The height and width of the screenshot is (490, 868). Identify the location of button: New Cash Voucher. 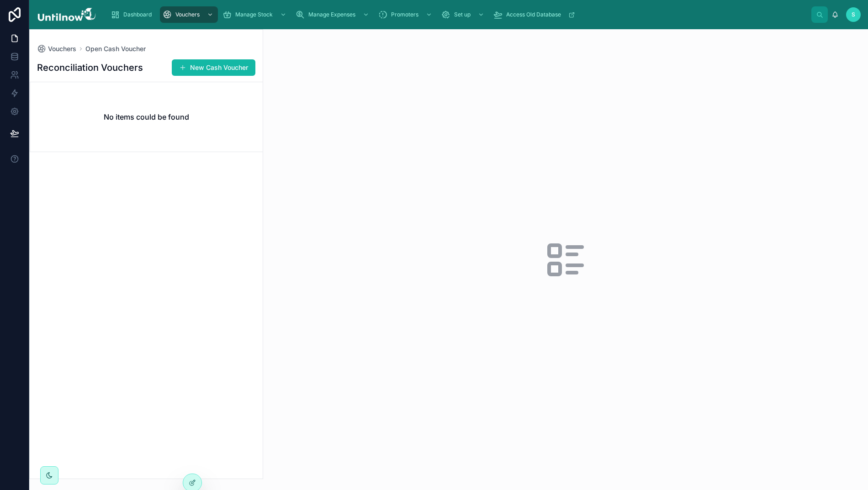
(213, 68).